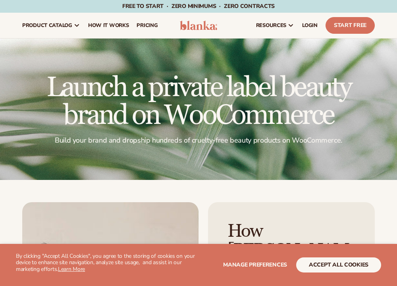  What do you see at coordinates (147, 25) in the screenshot?
I see `span: pricing` at bounding box center [147, 25].